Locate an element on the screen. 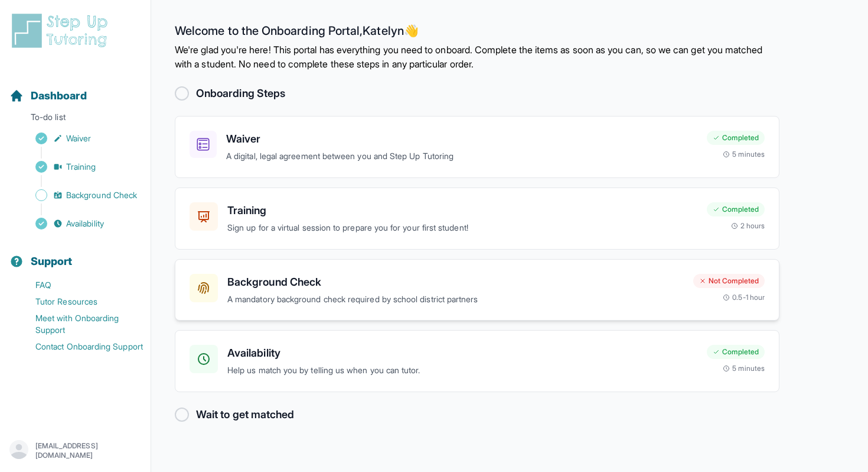  a: Availability is located at coordinates (80, 223).